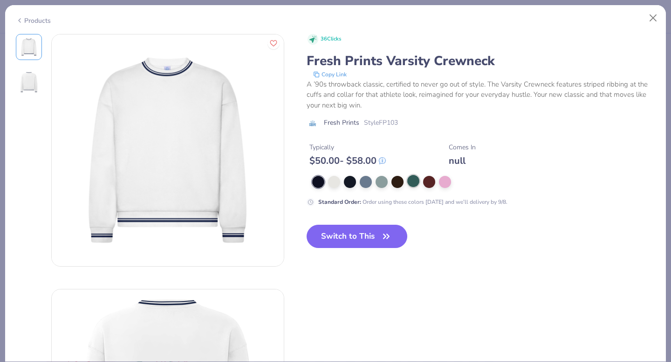 The width and height of the screenshot is (671, 362). I want to click on div: Products, so click(33, 20).